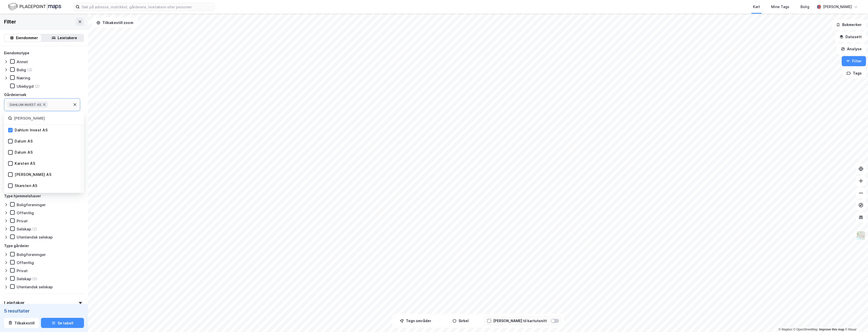 This screenshot has height=332, width=868. What do you see at coordinates (22, 62) in the screenshot?
I see `div: Annet` at bounding box center [22, 62].